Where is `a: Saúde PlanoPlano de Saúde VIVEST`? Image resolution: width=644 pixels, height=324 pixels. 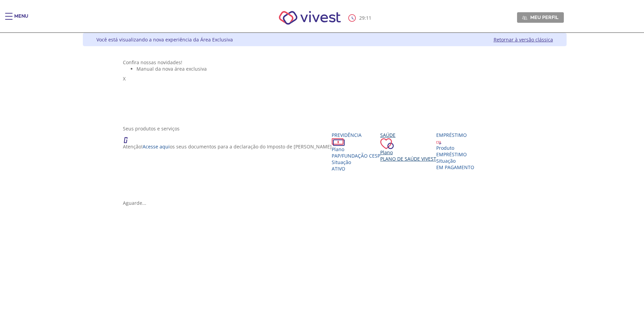 a: Saúde PlanoPlano de Saúde VIVEST is located at coordinates (408, 147).